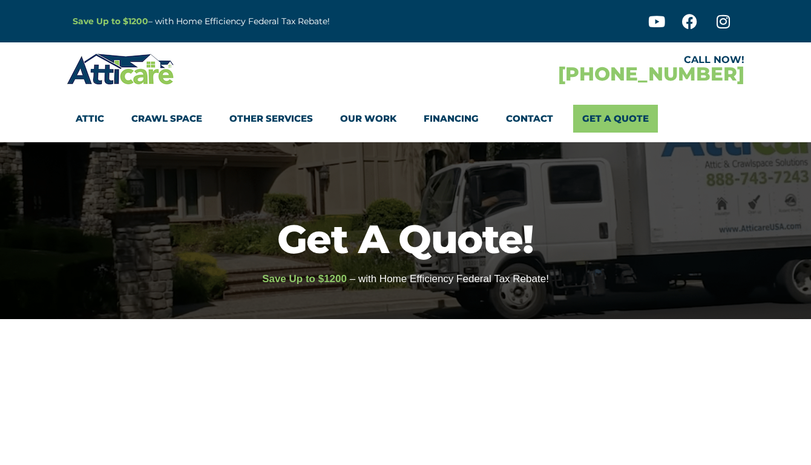  What do you see at coordinates (405, 119) in the screenshot?
I see `nav: Menu` at bounding box center [405, 119].